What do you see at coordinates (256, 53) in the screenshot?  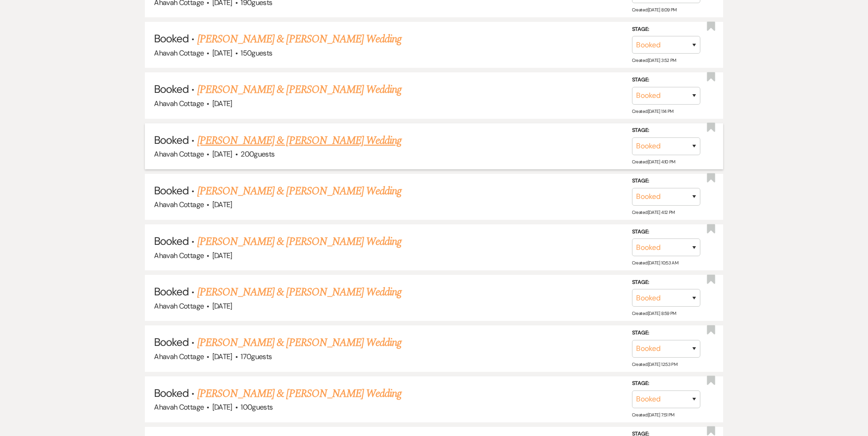 I see `span: 150 guests` at bounding box center [256, 53].